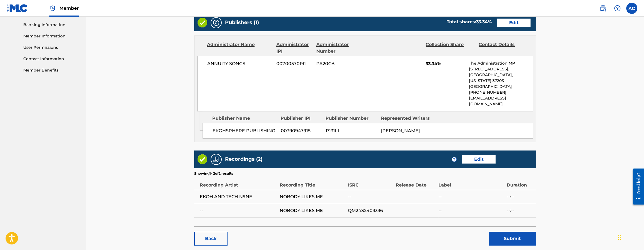 The width and height of the screenshot is (644, 250). What do you see at coordinates (312, 182) in the screenshot?
I see `div: Recording Title` at bounding box center [312, 182].